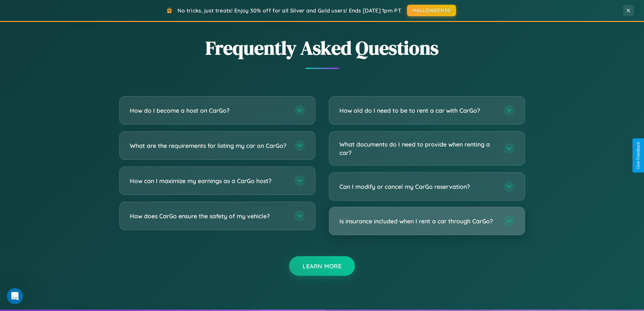  What do you see at coordinates (418, 110) in the screenshot?
I see `h3: How old do I need to be to rent a car with CarGo?` at bounding box center [418, 110].